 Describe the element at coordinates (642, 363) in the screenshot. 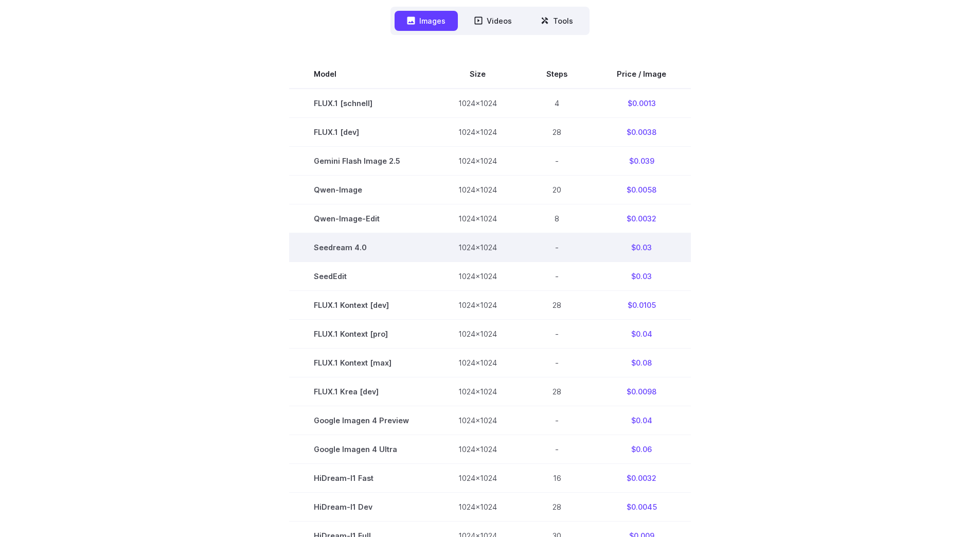

I see `td: $0.08` at that location.